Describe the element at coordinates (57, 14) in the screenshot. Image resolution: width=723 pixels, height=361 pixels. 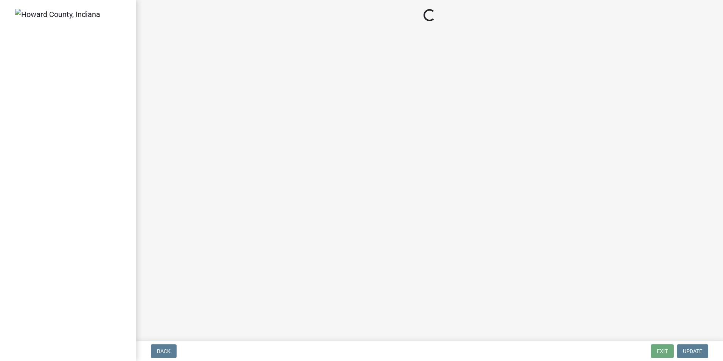
I see `img: Howard County, Indiana` at that location.